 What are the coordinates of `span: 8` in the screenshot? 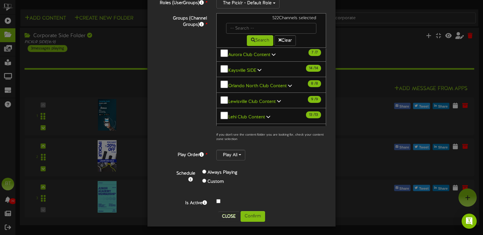 It's located at (313, 84).